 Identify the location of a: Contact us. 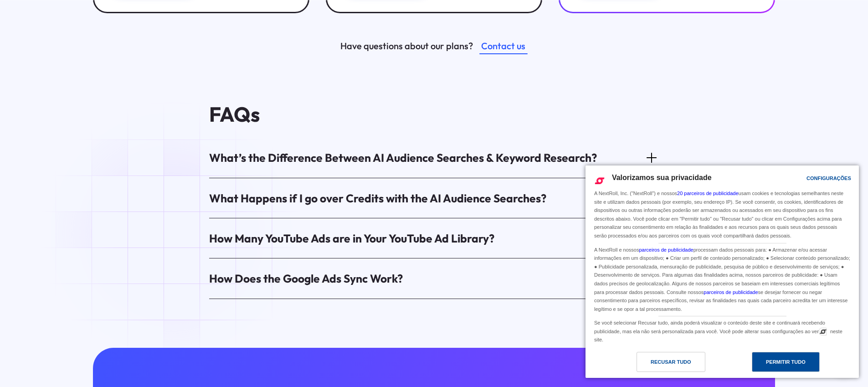
(504, 45).